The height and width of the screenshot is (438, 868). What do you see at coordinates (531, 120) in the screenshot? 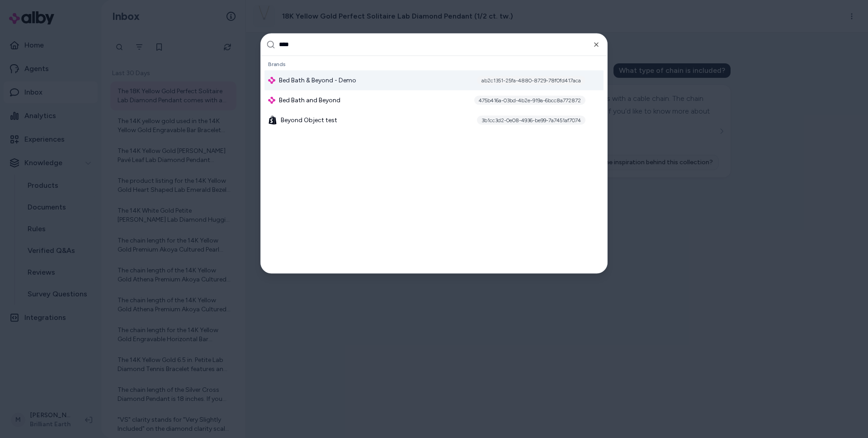
I see `div: 3b1cc3d2-0e08-4936-be99-7a7451af7074` at bounding box center [531, 120].